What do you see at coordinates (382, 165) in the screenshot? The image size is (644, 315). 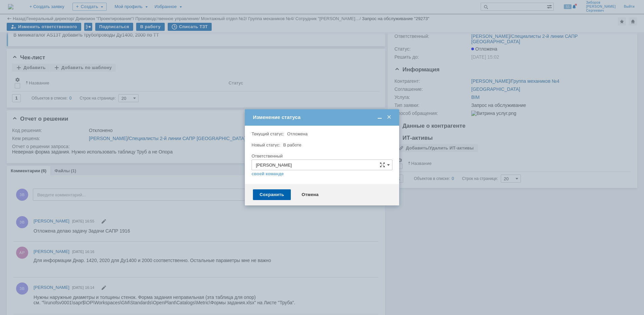 I see `span: Сложная форма` at bounding box center [382, 165].